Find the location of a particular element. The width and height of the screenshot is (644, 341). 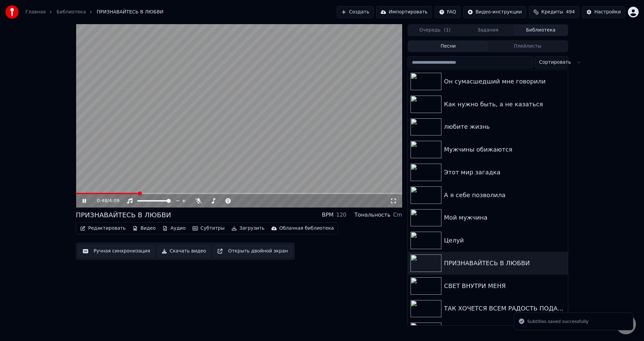

div: Целуй is located at coordinates (505, 240).